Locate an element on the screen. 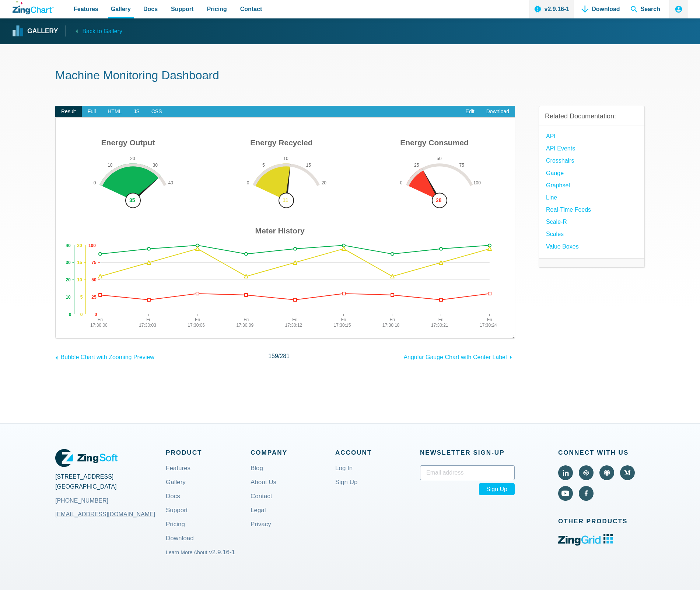 The width and height of the screenshot is (700, 590). a: ZingSoft Logo. Click to visit the ZingSoft site (external). is located at coordinates (86, 458).